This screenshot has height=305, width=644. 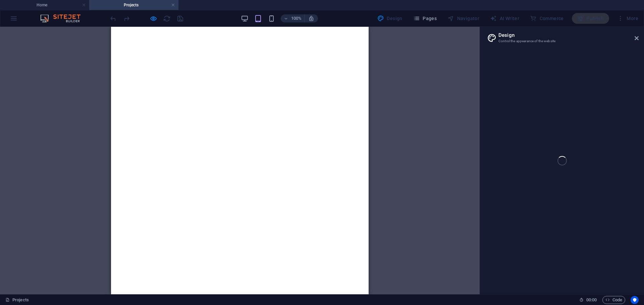 What do you see at coordinates (64, 19) in the screenshot?
I see `img: Editor Logo` at bounding box center [64, 19].